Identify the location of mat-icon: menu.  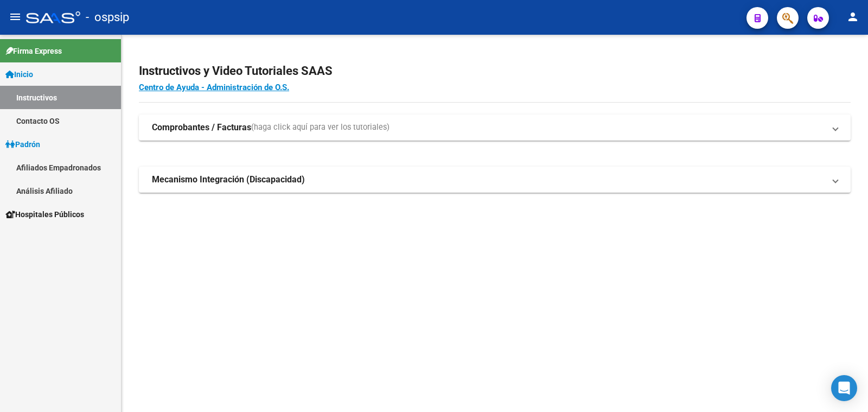
(15, 17).